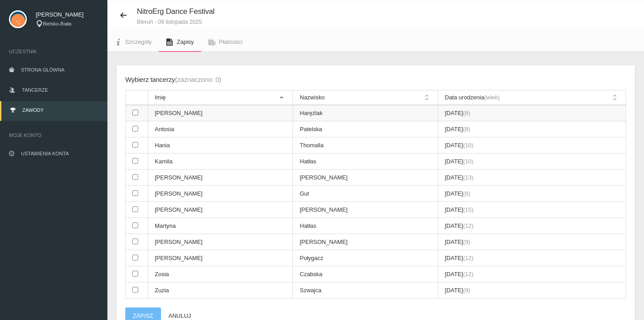  Describe the element at coordinates (33, 111) in the screenshot. I see `span: Zawody` at that location.